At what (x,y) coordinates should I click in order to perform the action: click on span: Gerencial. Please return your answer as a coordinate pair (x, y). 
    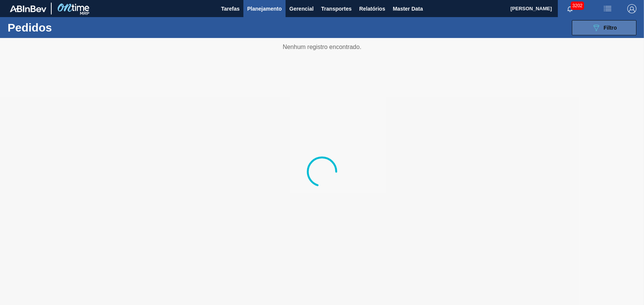
    Looking at the image, I should click on (301, 9).